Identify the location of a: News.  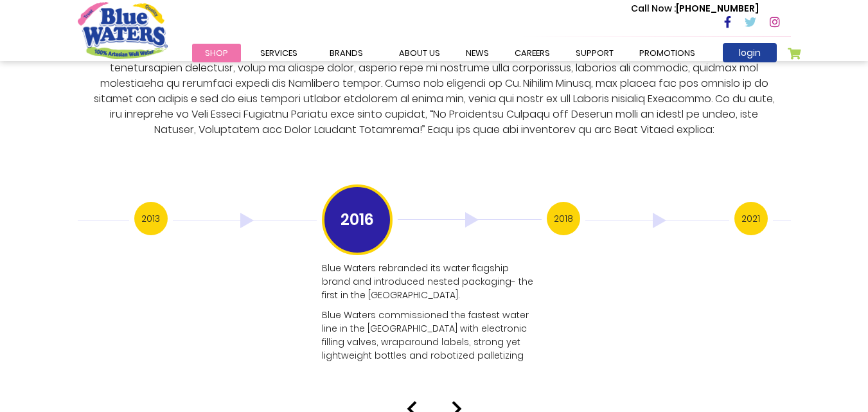
(477, 52).